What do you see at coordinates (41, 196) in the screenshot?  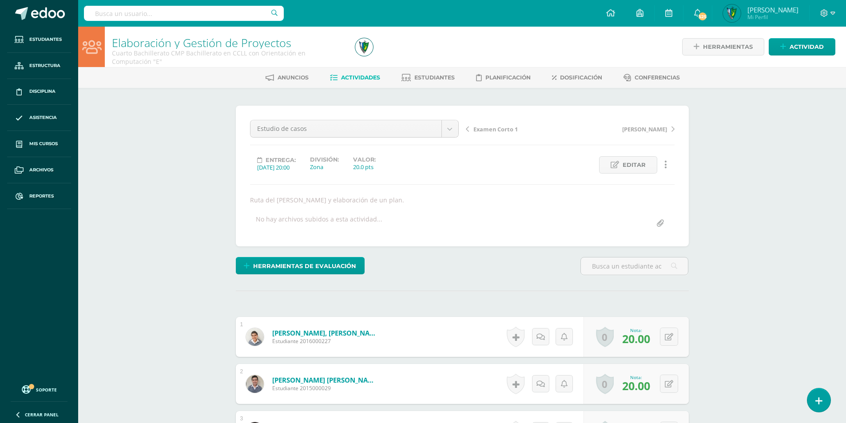 I see `span: Reportes` at bounding box center [41, 196].